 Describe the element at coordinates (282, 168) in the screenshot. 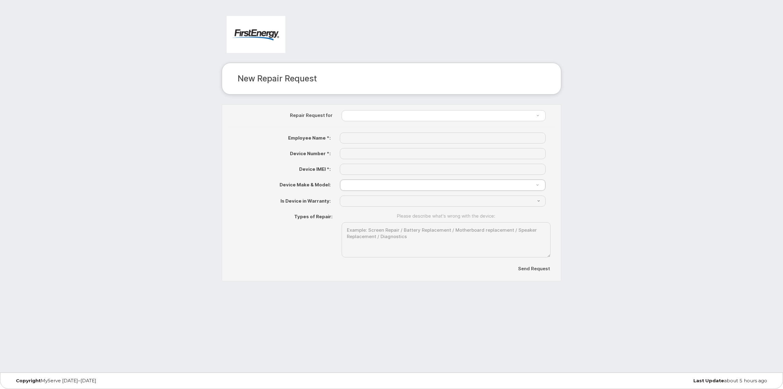

I see `label: Device IMEI *:` at that location.